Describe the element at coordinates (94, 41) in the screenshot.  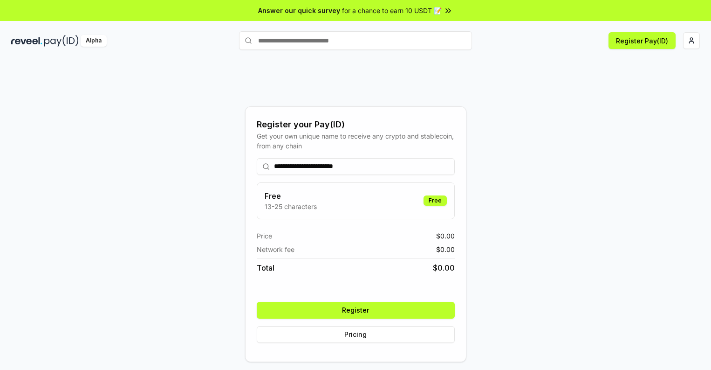
I see `div: Alpha` at that location.